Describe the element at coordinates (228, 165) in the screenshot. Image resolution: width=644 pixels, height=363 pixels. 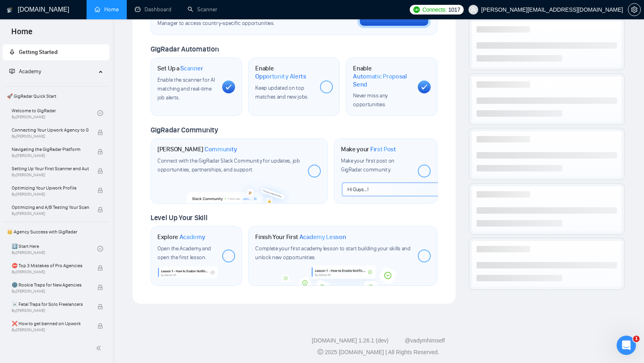
I see `span: Connect with the GigRadar Slack Community for updates, job opportunities, partnerships, and support.` at that location.